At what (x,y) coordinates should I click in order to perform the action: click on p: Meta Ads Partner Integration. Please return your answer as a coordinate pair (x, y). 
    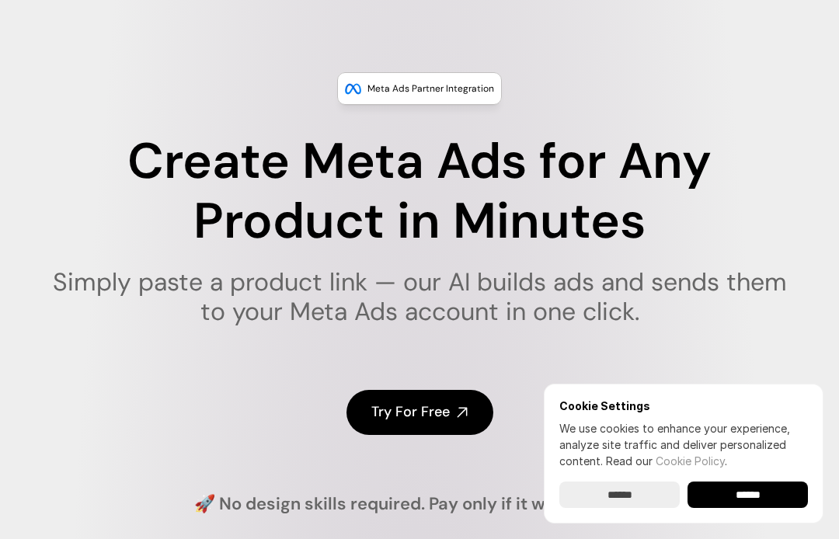
    Looking at the image, I should click on (430, 89).